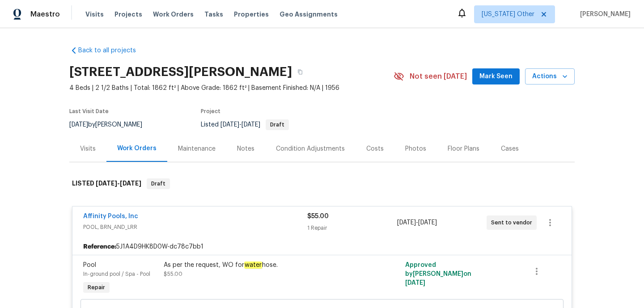 The image size is (644, 308). What do you see at coordinates (106, 184) in the screenshot?
I see `h6: LISTED` at bounding box center [106, 184].